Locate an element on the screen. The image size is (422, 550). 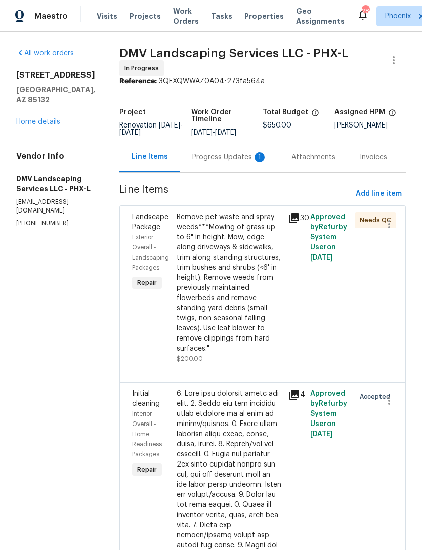
h5: Project is located at coordinates (133, 112).